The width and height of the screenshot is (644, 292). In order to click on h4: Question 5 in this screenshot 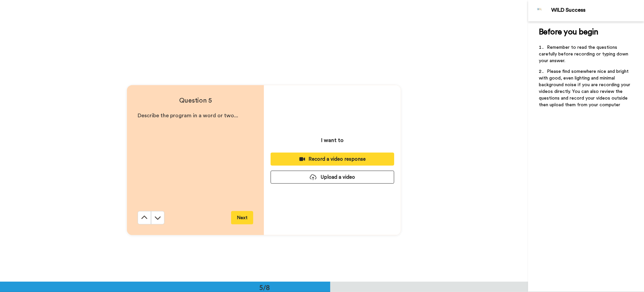, I will do `click(195, 101)`.